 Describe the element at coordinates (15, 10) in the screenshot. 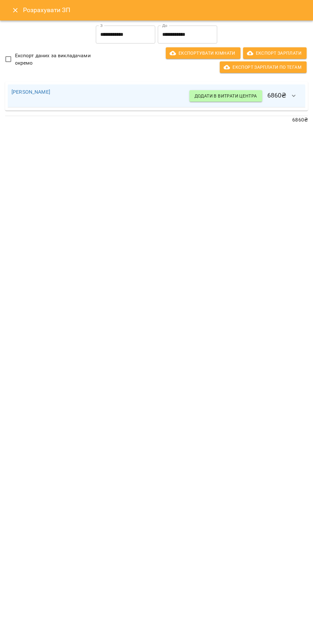

I see `button: Close` at that location.